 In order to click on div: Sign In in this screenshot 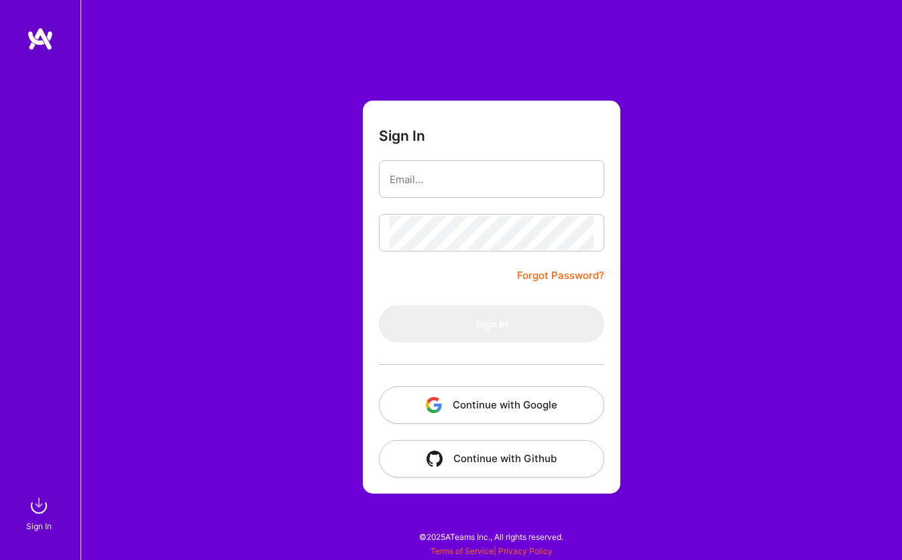, I will do `click(39, 526)`.